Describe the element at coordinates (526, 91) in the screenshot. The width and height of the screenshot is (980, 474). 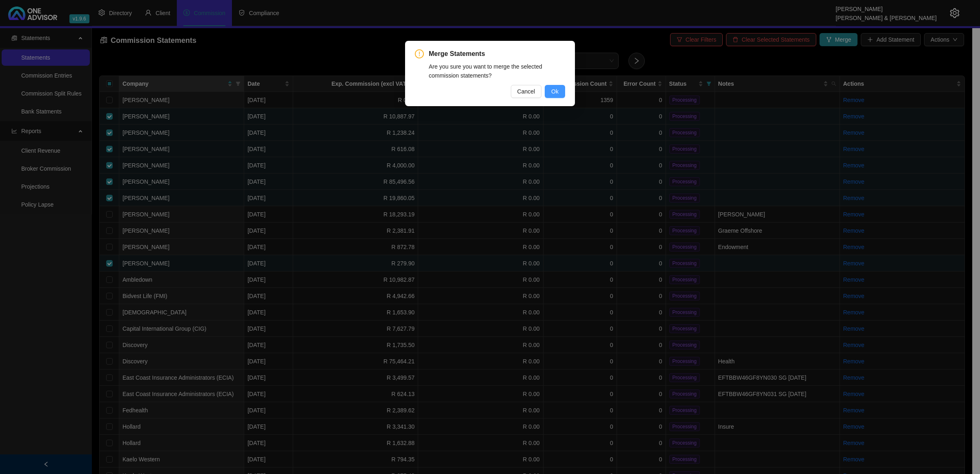
I see `button: Cancel` at that location.